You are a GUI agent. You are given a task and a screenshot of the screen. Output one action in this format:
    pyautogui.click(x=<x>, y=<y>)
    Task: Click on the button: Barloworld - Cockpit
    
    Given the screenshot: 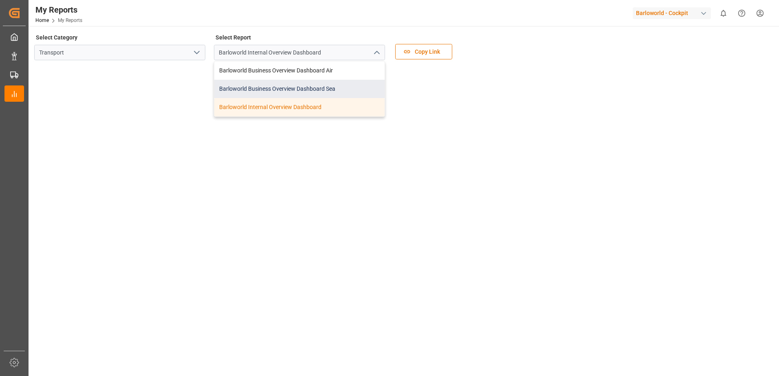 What is the action you would take?
    pyautogui.click(x=674, y=13)
    